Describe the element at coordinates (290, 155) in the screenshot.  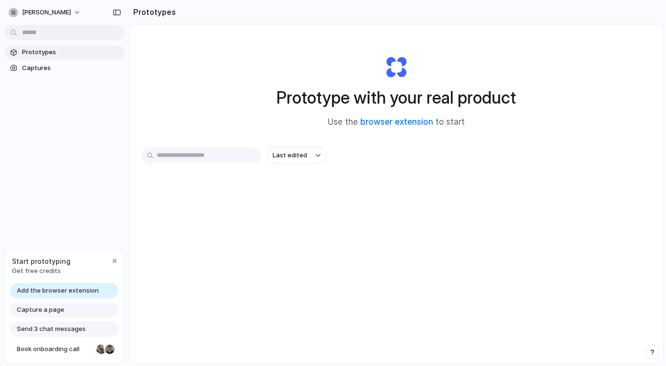
I see `span: Last edited` at that location.